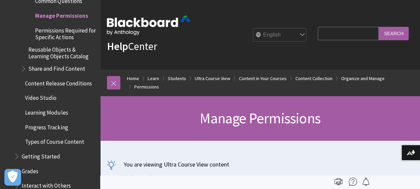 The image size is (420, 189). What do you see at coordinates (41, 97) in the screenshot?
I see `span: Video Studio` at bounding box center [41, 97].